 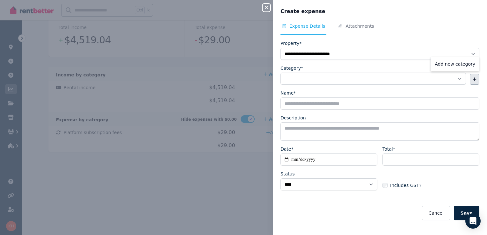 What do you see at coordinates (466, 213) in the screenshot?
I see `button: Save` at bounding box center [466, 213].